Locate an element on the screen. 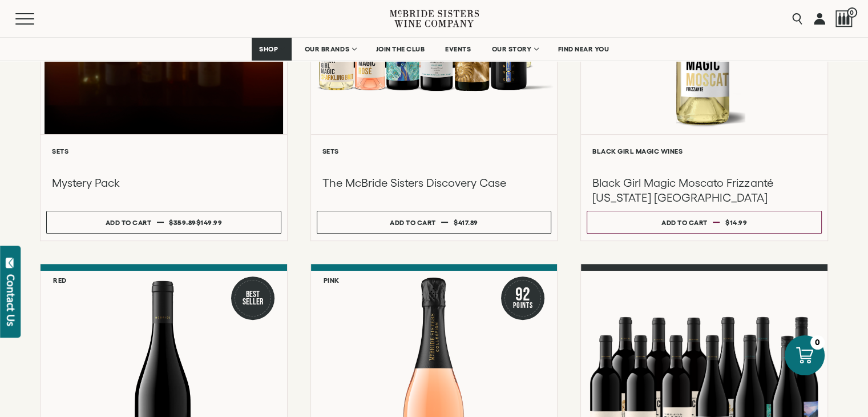 The image size is (868, 417). button: Add to cart $359.89 $149.99 is located at coordinates (164, 222).